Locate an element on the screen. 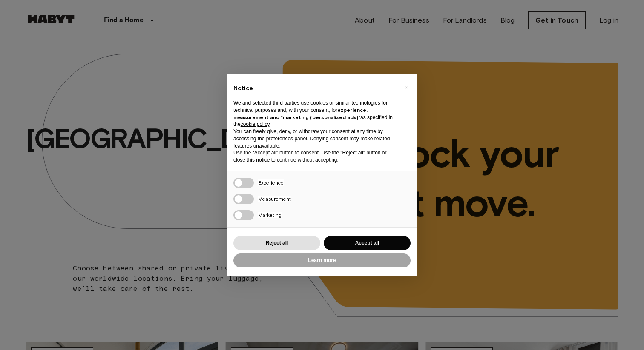 This screenshot has width=644, height=350. button: Close this notice is located at coordinates (406, 88).